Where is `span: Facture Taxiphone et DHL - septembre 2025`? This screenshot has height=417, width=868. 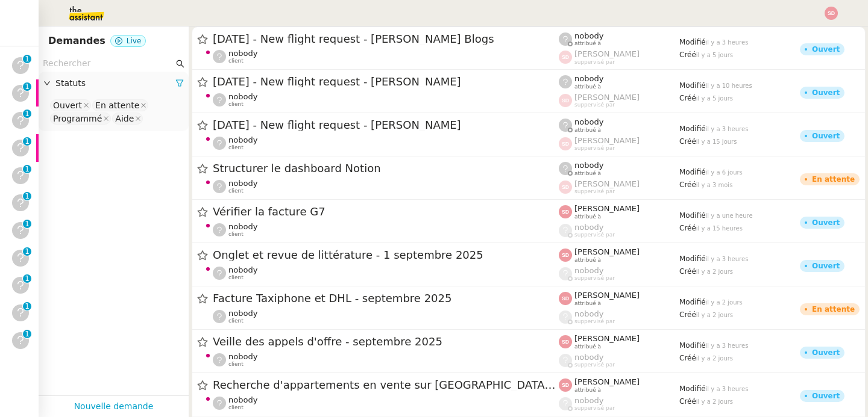 span: Facture Taxiphone et DHL - septembre 2025 is located at coordinates (386, 298).